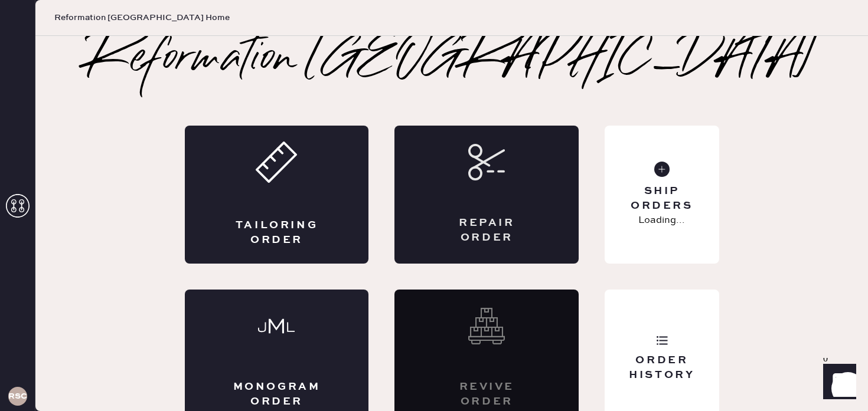 The image size is (868, 411). What do you see at coordinates (18, 396) in the screenshot?
I see `h3: RSCA` at bounding box center [18, 396].